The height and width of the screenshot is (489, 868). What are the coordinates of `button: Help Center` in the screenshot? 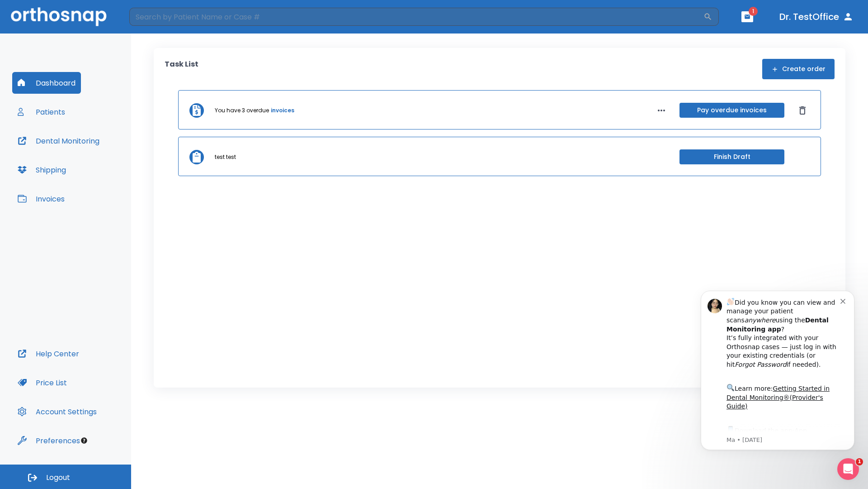 It's located at (49, 354).